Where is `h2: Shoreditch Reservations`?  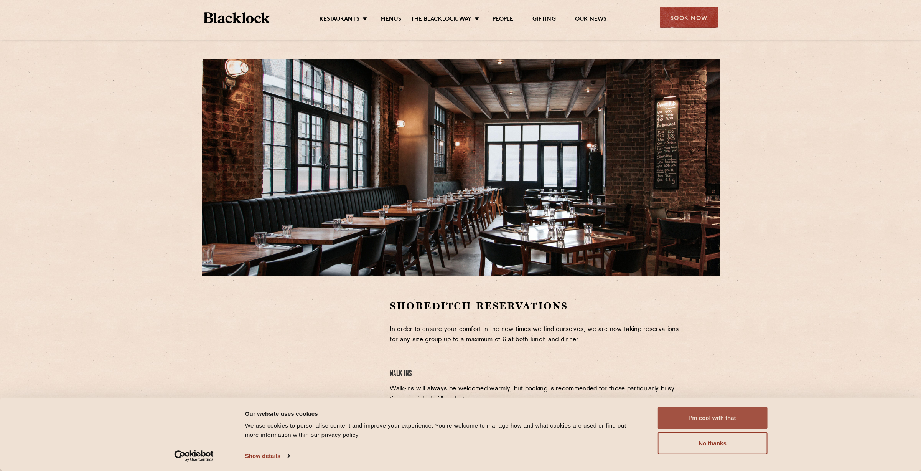
h2: Shoreditch Reservations is located at coordinates (537, 306).